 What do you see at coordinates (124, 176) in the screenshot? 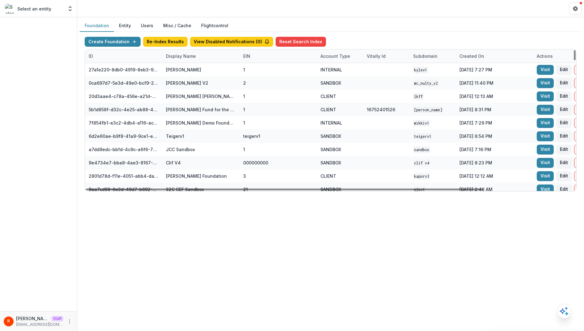
I see `div: 2801d78d-f11e-4051-abb4-dab00da98882` at bounding box center [124, 176].